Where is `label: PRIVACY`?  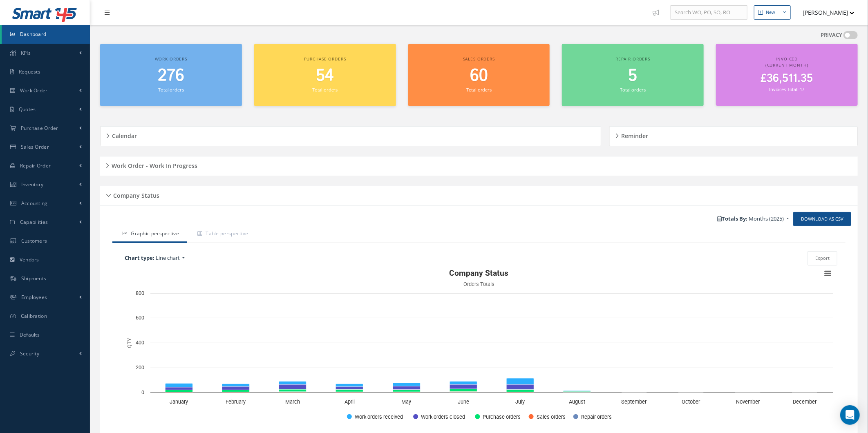
label: PRIVACY is located at coordinates (831, 35).